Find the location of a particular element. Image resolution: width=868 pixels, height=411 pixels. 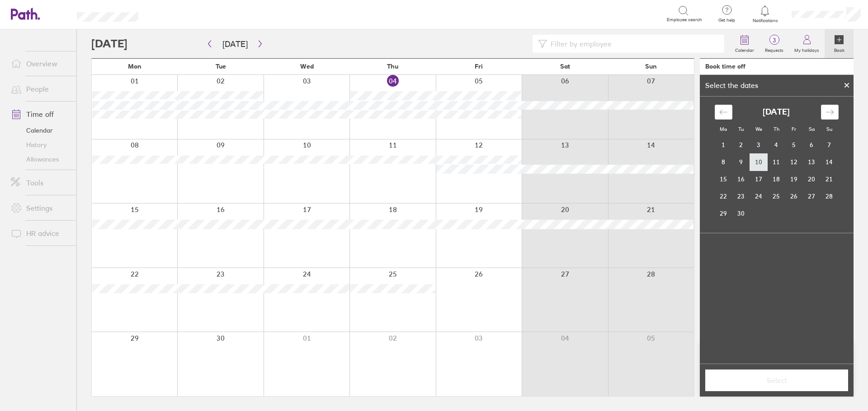

td: Monday, September 29, 2025 is located at coordinates (723, 213).